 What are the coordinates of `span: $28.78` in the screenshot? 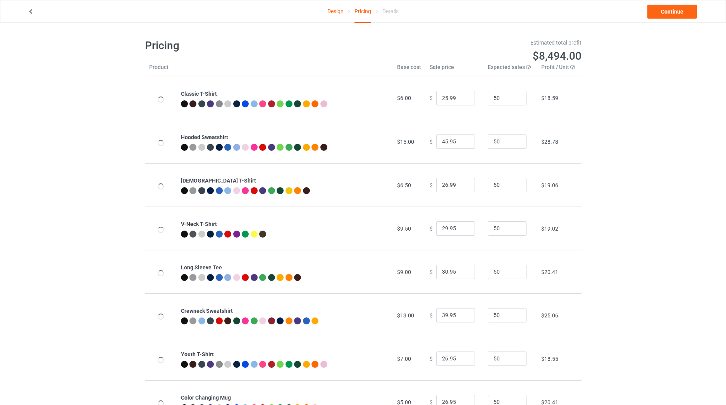 It's located at (549, 142).